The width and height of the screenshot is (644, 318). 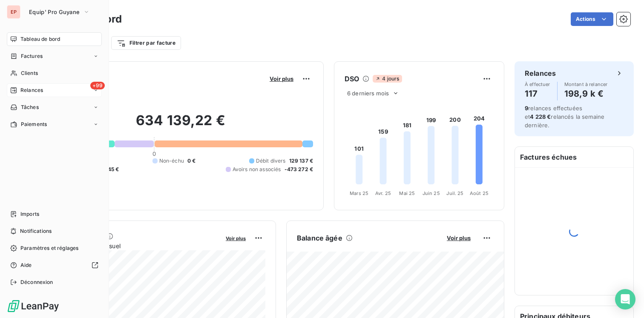 I want to click on tspan: Avr. 25, so click(x=383, y=193).